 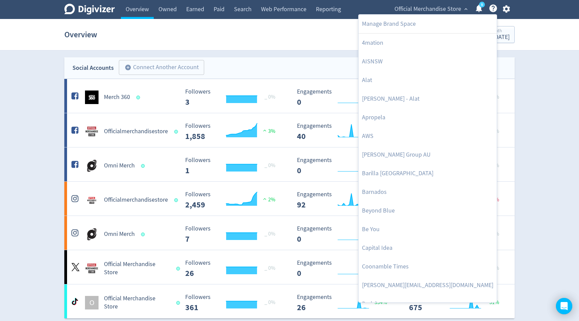 What do you see at coordinates (428, 192) in the screenshot?
I see `a: Barnados` at bounding box center [428, 192].